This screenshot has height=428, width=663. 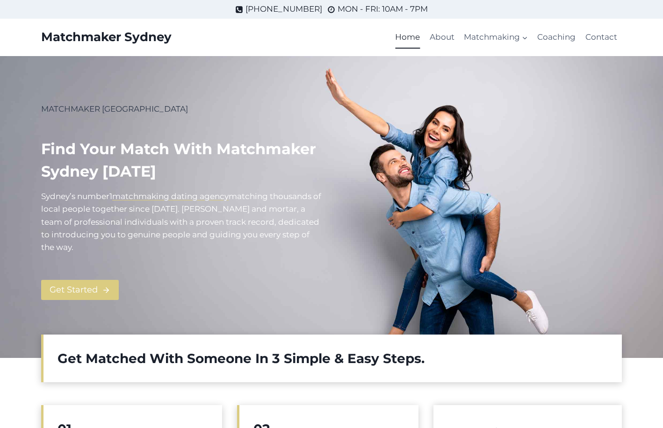 What do you see at coordinates (170, 196) in the screenshot?
I see `a: matchmaking dating agency` at bounding box center [170, 196].